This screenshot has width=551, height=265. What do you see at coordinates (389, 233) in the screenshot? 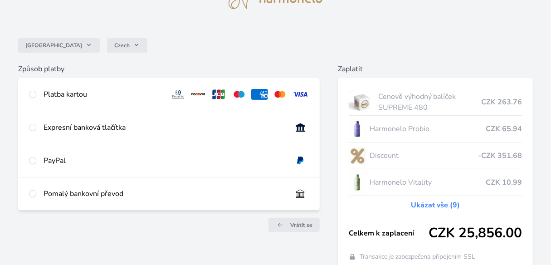
I see `span: Celkem k zaplacení` at bounding box center [389, 233].